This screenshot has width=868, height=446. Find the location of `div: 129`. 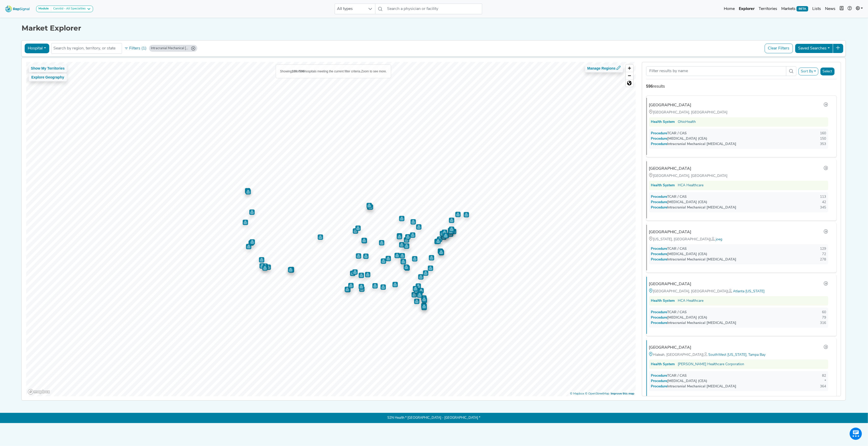

div: 129 is located at coordinates (823, 249).